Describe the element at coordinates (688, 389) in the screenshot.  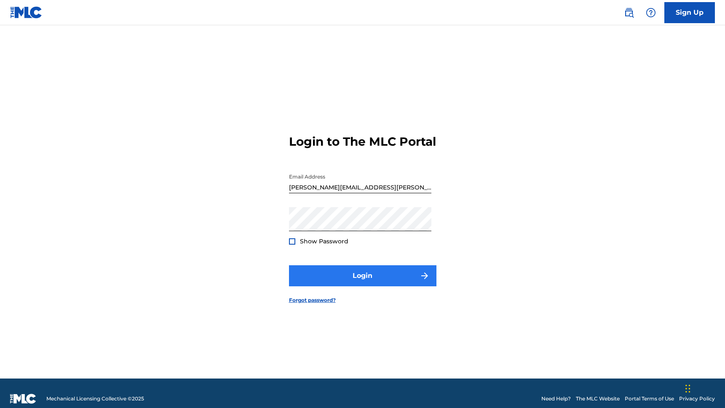
I see `div: Drag` at that location.